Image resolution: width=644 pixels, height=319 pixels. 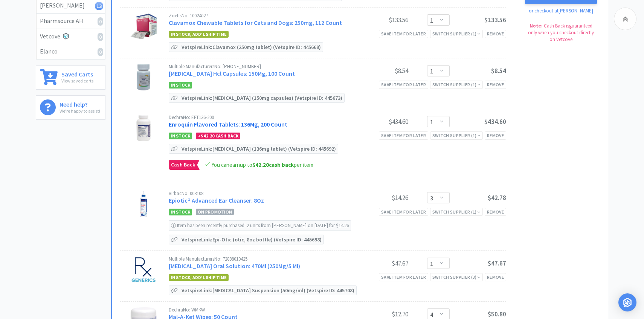 I want to click on span: $47.67, so click(x=497, y=263).